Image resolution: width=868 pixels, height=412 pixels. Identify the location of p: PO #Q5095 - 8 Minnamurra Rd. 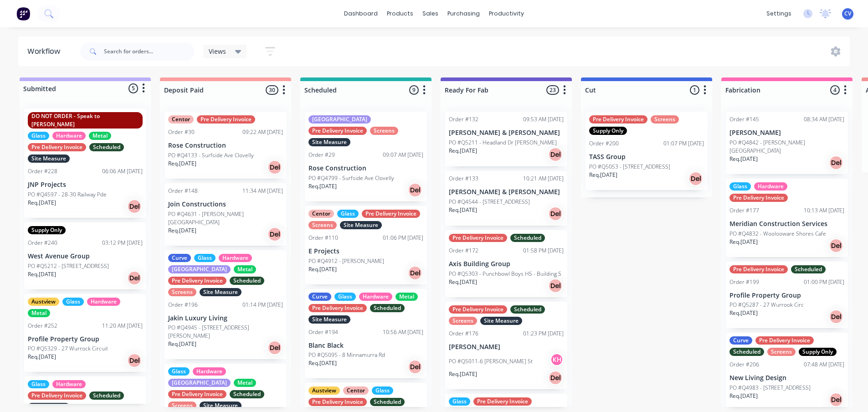
(347, 355).